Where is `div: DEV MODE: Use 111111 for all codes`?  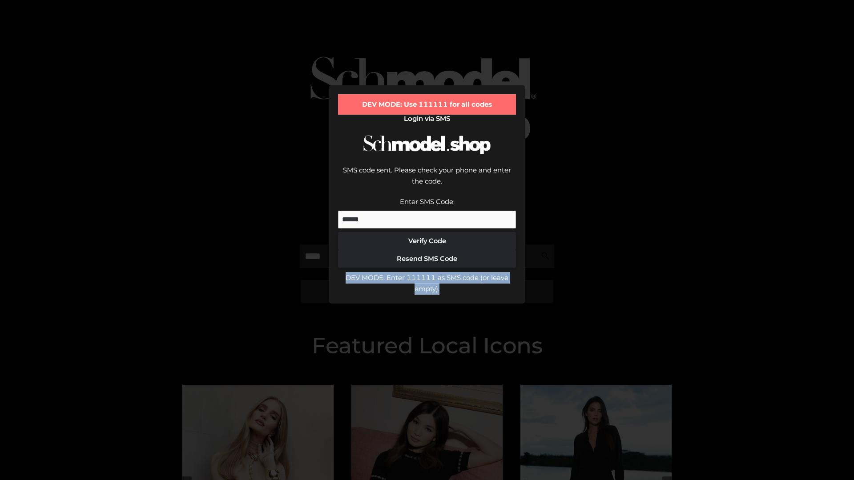
div: DEV MODE: Use 111111 for all codes is located at coordinates (427, 104).